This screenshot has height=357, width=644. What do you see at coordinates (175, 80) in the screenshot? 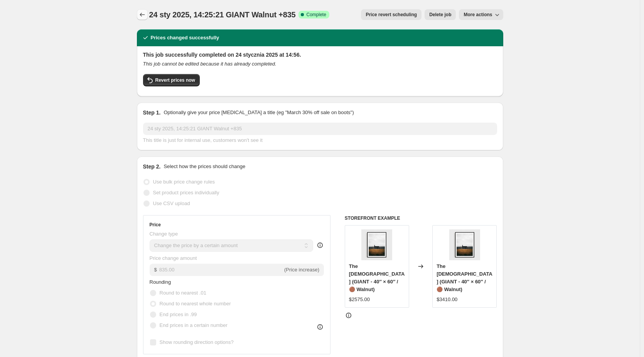
I see `span: Revert prices now` at bounding box center [175, 80].